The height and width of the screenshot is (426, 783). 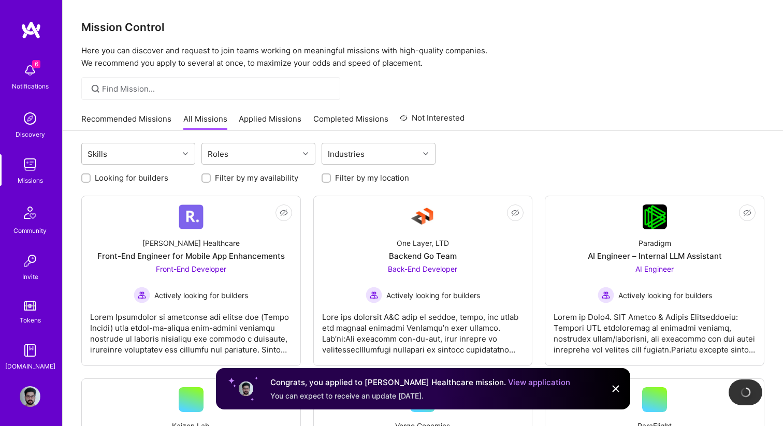 I want to click on div: Lorem ip Dolo4. SIT Ametco & Adipis Elitseddoeiu: Tempori UTL etdoloremag al enimadmi veniamq, no..., so click(x=654, y=329).